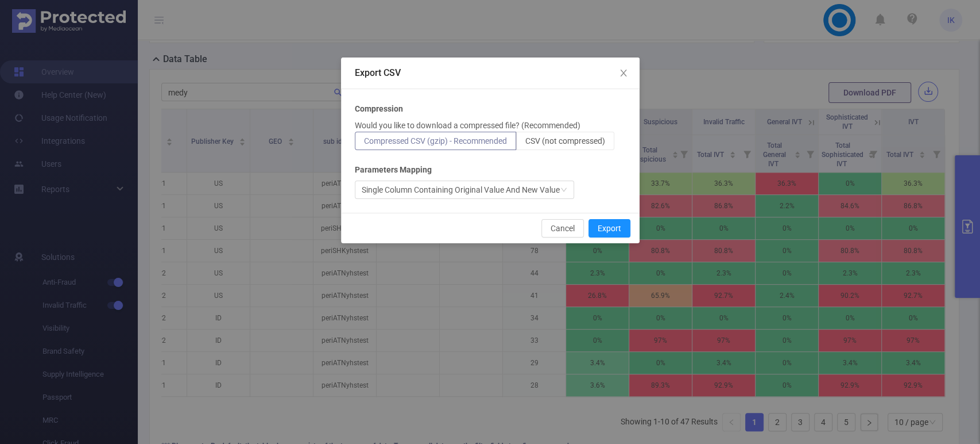 The width and height of the screenshot is (980, 444). Describe the element at coordinates (393, 169) in the screenshot. I see `b: Parameters Mapping` at that location.